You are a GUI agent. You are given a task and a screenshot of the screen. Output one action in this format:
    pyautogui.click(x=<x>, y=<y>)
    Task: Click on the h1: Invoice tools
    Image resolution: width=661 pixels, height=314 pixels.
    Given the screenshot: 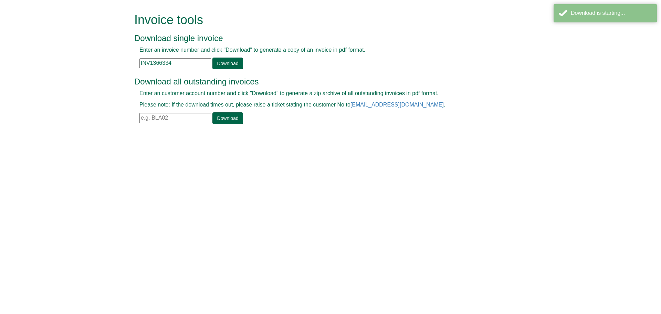 What is the action you would take?
    pyautogui.click(x=323, y=20)
    